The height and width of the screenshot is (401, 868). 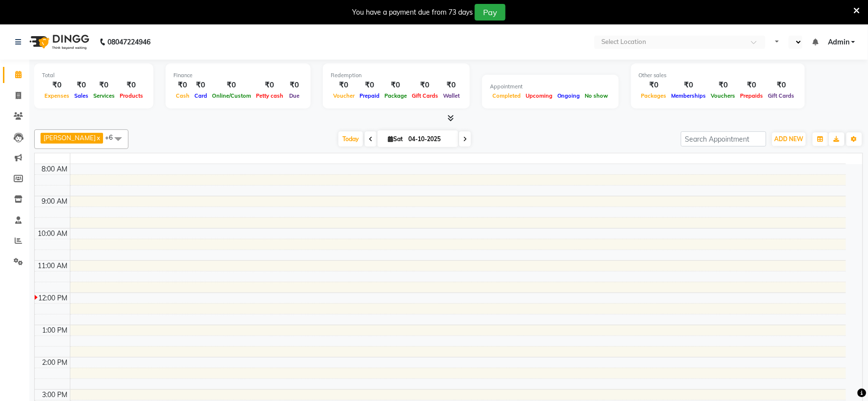 I want to click on div: 12:00 PM, so click(x=53, y=298).